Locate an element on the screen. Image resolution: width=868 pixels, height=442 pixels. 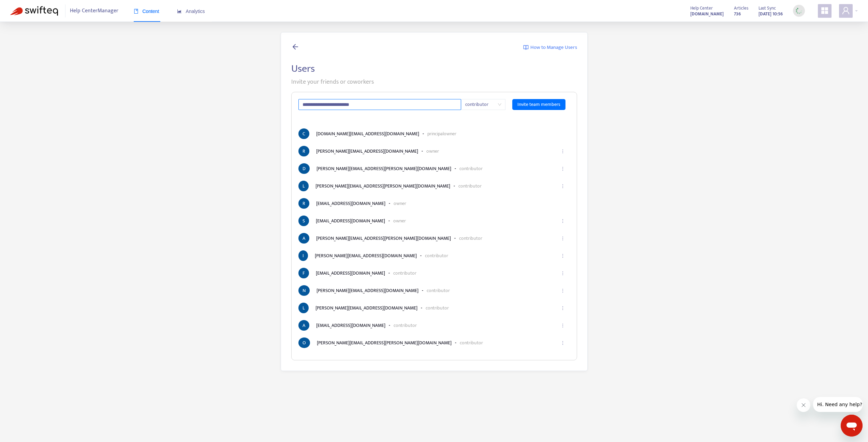
span: user is located at coordinates (846, 11).